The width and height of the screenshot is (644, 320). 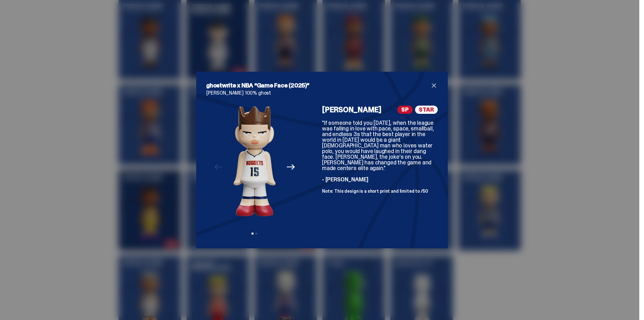 What do you see at coordinates (426, 110) in the screenshot?
I see `span: STAR` at bounding box center [426, 110].